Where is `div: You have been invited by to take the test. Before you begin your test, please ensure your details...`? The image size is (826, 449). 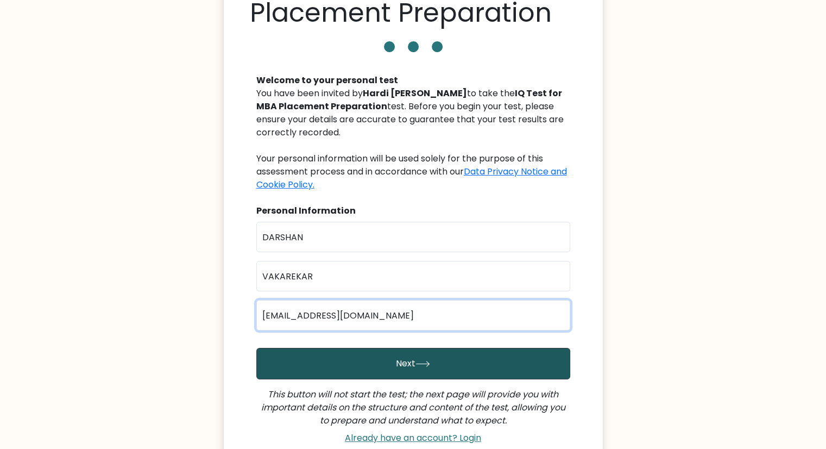
div: You have been invited by to take the test. Before you begin your test, please ensure your details... is located at coordinates (413, 139).